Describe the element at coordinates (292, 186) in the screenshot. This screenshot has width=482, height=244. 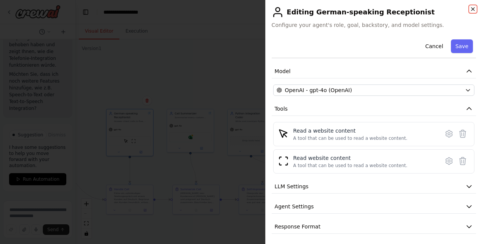
I see `span: LLM Settings` at that location.